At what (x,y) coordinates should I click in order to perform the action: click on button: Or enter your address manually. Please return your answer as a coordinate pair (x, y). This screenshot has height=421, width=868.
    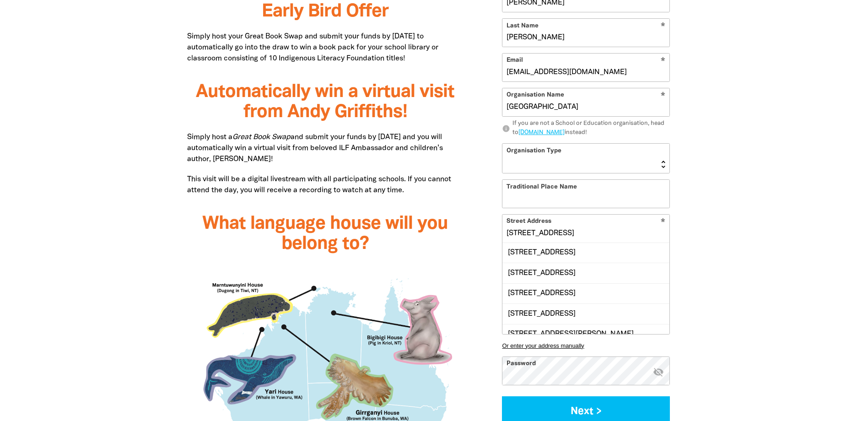
    Looking at the image, I should click on (585, 345).